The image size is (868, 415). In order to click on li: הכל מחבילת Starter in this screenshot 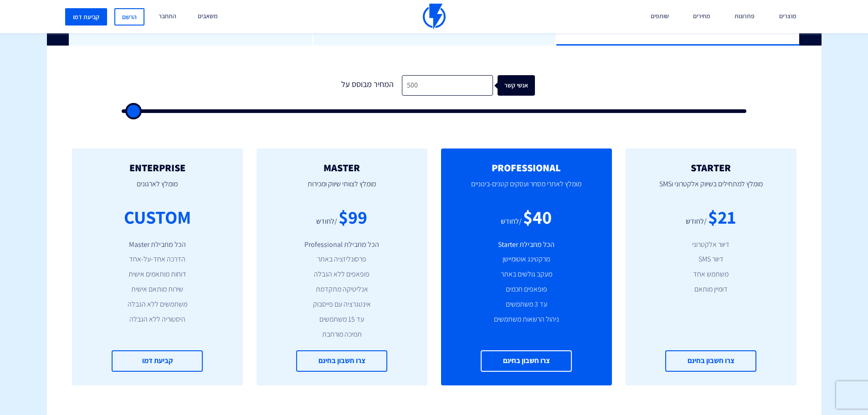, I will do `click(527, 245)`.